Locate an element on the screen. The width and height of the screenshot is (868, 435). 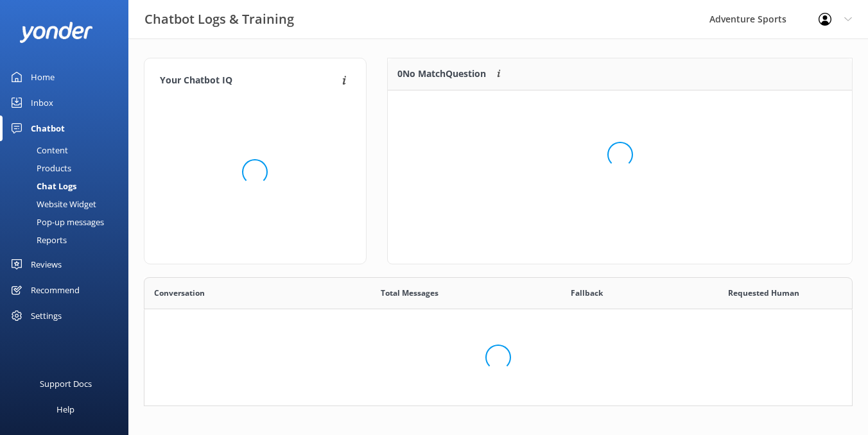
div: Reviews is located at coordinates (46, 264).